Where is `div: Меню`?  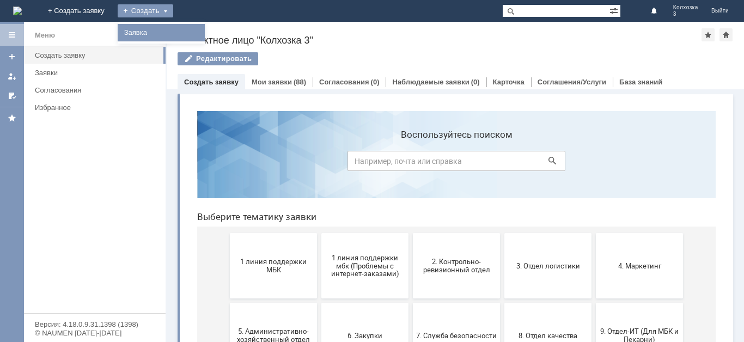
div: Меню is located at coordinates (45, 35).